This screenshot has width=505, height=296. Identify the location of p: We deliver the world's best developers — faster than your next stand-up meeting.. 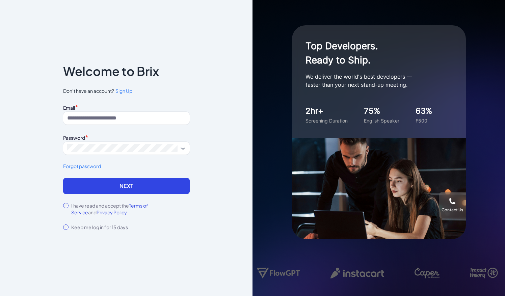
(373, 81).